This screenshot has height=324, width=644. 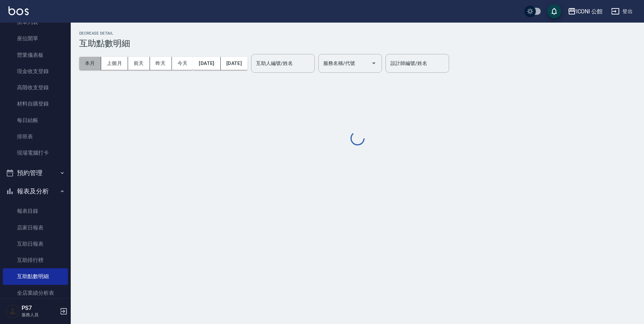 I want to click on button: 預約管理, so click(x=35, y=173).